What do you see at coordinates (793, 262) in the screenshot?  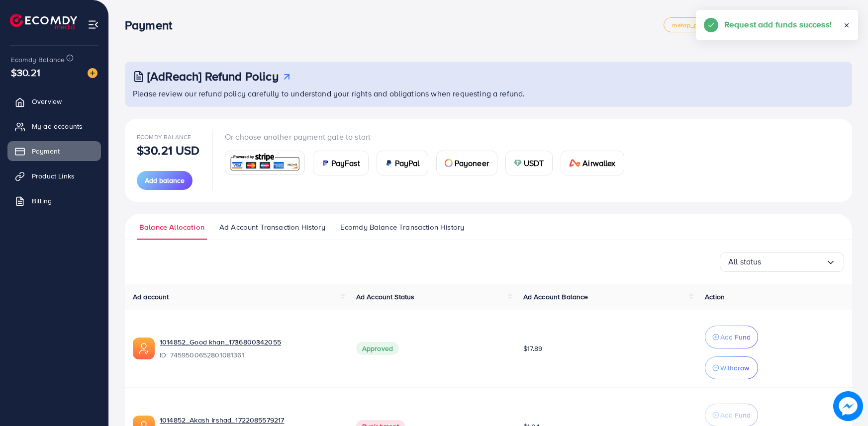 I see `input: Search for option` at bounding box center [793, 262].